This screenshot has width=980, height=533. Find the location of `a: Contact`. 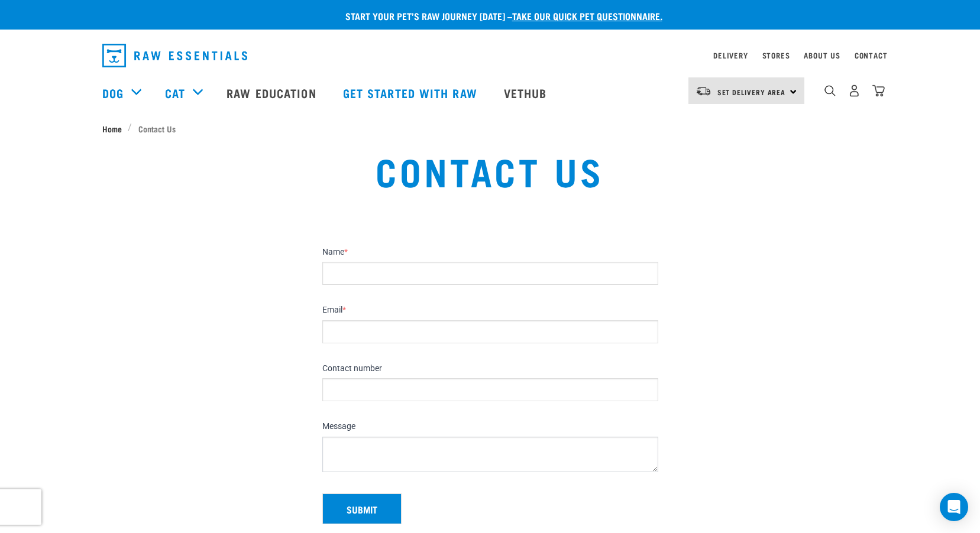

a: Contact is located at coordinates (871, 55).